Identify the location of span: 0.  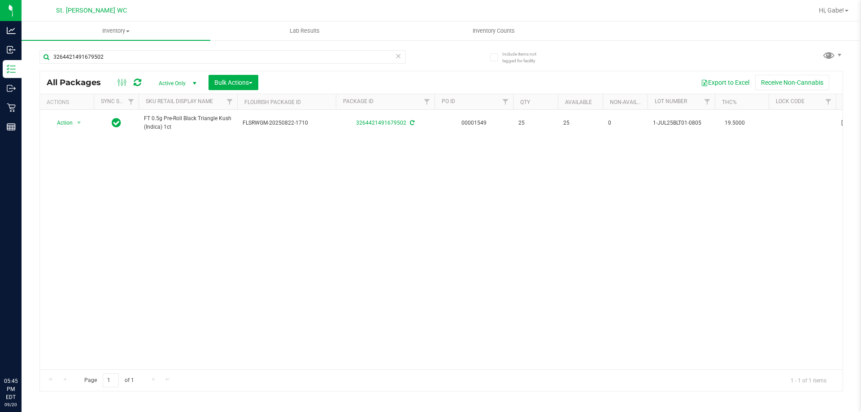
(625, 123).